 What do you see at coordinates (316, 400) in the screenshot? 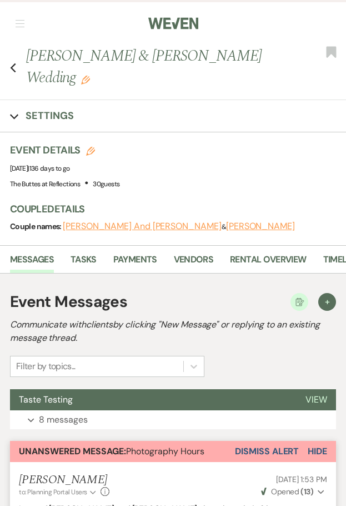
I see `button: View` at bounding box center [316, 400].